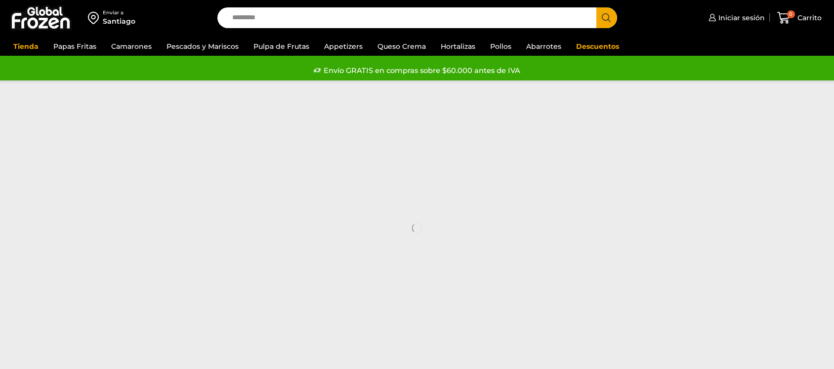 This screenshot has height=369, width=834. What do you see at coordinates (543, 46) in the screenshot?
I see `a: Abarrotes` at bounding box center [543, 46].